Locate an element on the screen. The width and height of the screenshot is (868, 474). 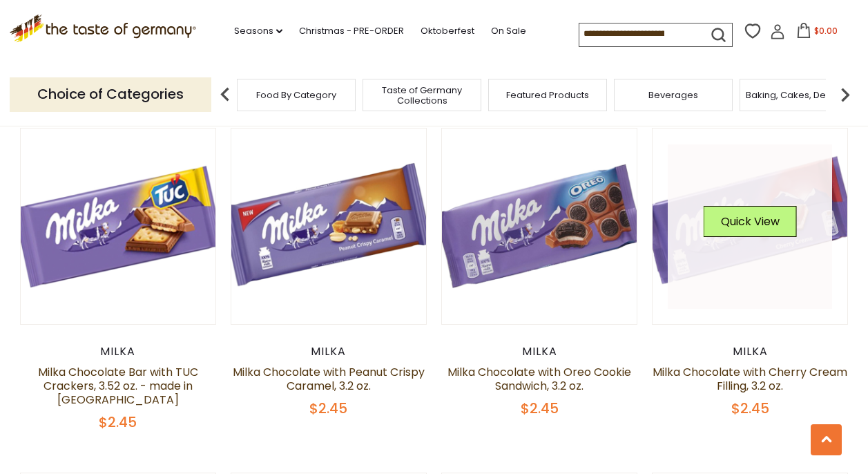
span: $0.00 is located at coordinates (826, 30).